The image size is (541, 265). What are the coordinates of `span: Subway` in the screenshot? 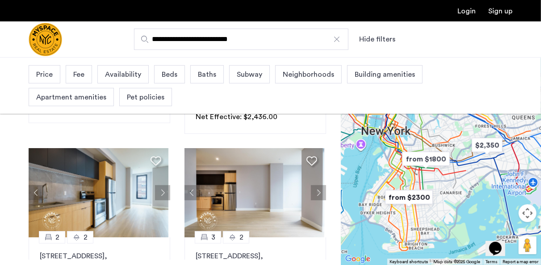 It's located at (249, 75).